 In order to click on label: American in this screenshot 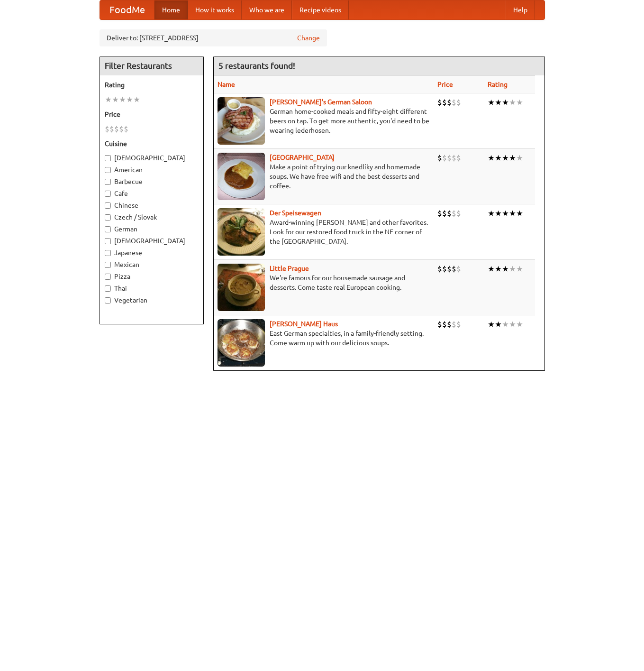, I will do `click(152, 170)`.